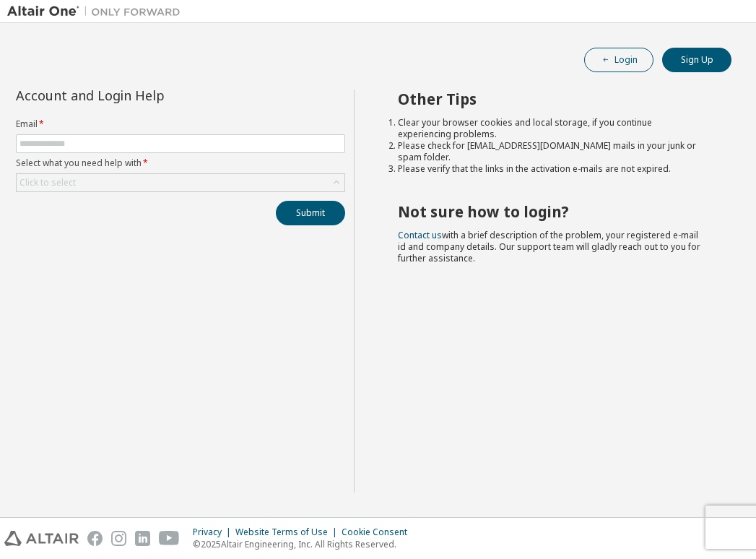 The height and width of the screenshot is (559, 756). I want to click on button: Login, so click(619, 60).